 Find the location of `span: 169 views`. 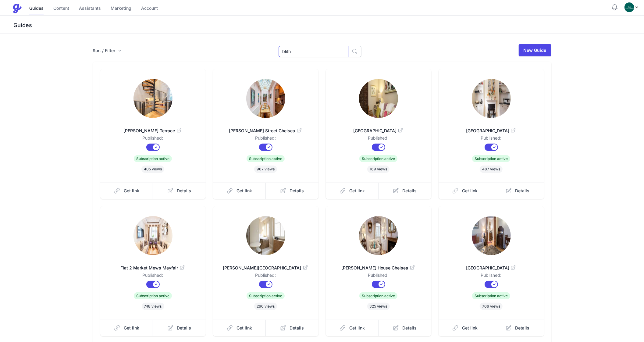

span: 169 views is located at coordinates (378, 169).